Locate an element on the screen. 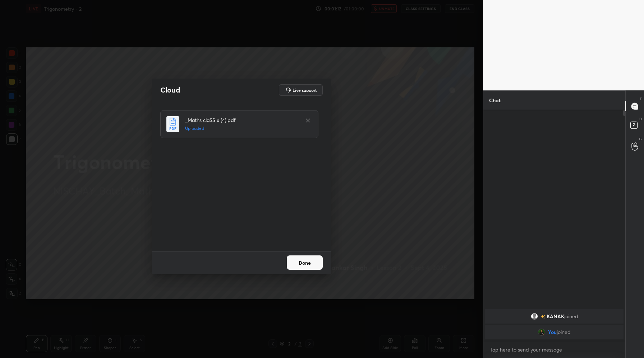 The image size is (644, 358). img: default.png is located at coordinates (534, 317).